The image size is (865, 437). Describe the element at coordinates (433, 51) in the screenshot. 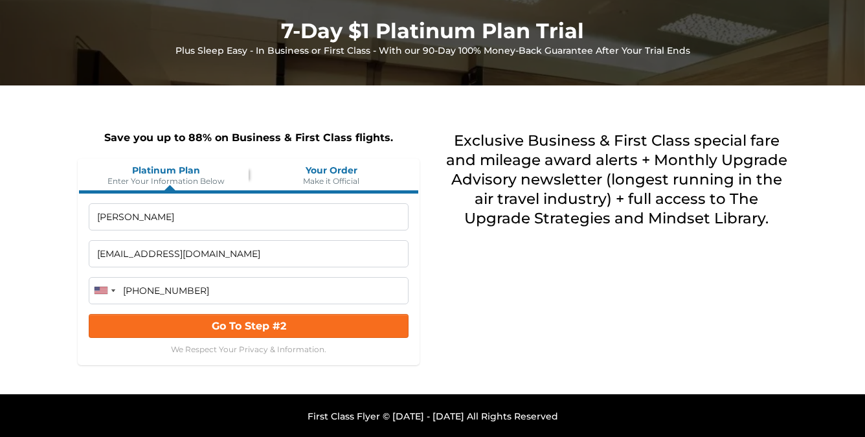

I see `h4: Plus Sleep Easy - In Business or First Class - With our 90-Day 100% Money-Back Guarantee After Yo...` at that location.